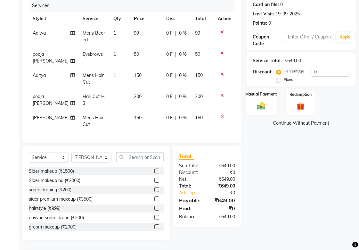 The height and width of the screenshot is (250, 359). What do you see at coordinates (191, 208) in the screenshot?
I see `div: Paid:` at bounding box center [191, 208].